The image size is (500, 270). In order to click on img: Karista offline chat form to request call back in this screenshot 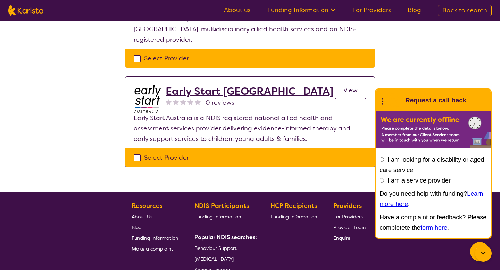, I will do `click(433, 130)`.